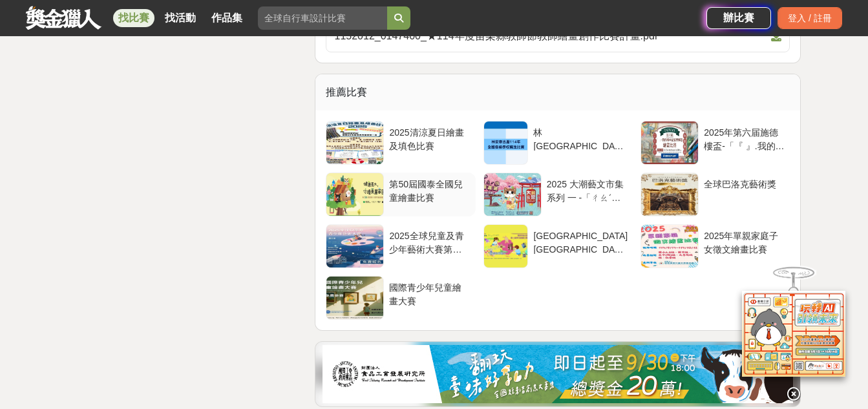 Image resolution: width=868 pixels, height=409 pixels. I want to click on a: 1152012_0147400_★114年度苗栗縣教師節教師繪畫創作比賽計畫.pdf, so click(558, 36).